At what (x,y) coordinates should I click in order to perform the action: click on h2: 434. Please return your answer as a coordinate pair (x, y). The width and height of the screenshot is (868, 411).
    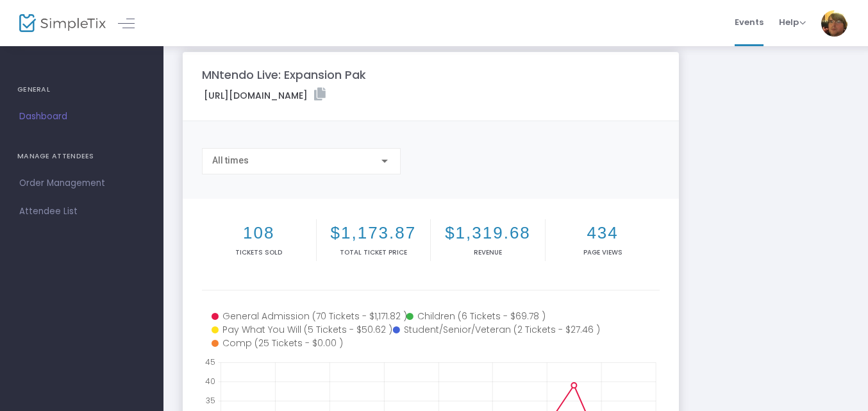
    Looking at the image, I should click on (603, 233).